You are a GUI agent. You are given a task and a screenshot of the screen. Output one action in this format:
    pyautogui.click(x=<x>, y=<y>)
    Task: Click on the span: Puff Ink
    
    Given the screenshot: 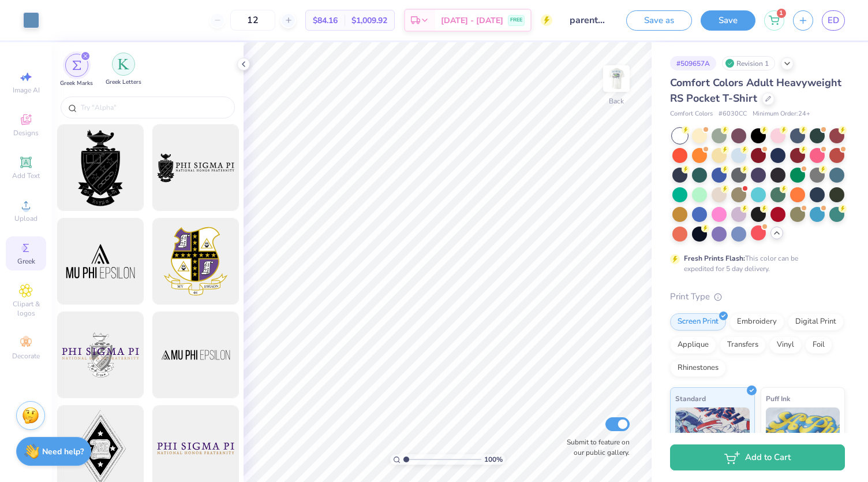 What is the action you would take?
    pyautogui.click(x=778, y=398)
    